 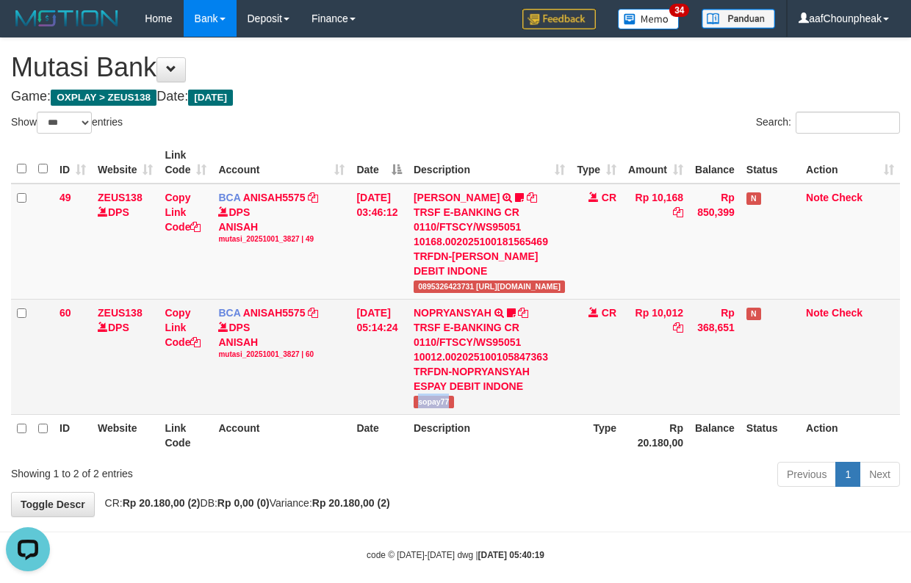 What do you see at coordinates (73, 162) in the screenshot?
I see `th: ID: activate to sort column ascending` at bounding box center [73, 162].